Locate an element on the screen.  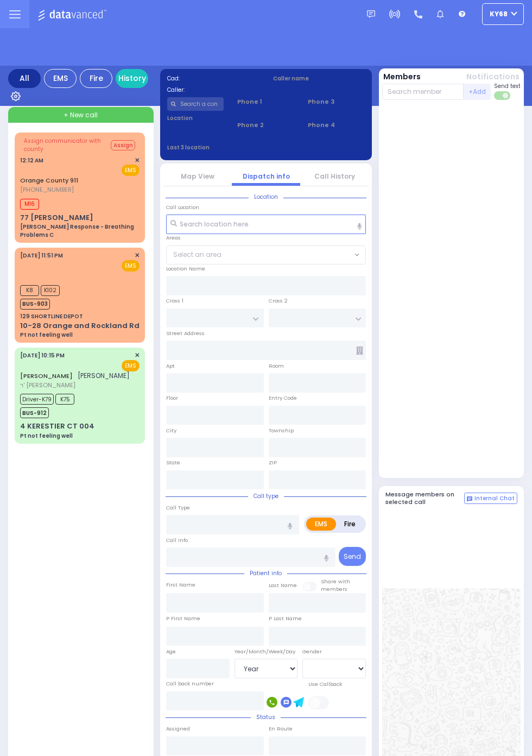
span: Send text is located at coordinates (507, 86).